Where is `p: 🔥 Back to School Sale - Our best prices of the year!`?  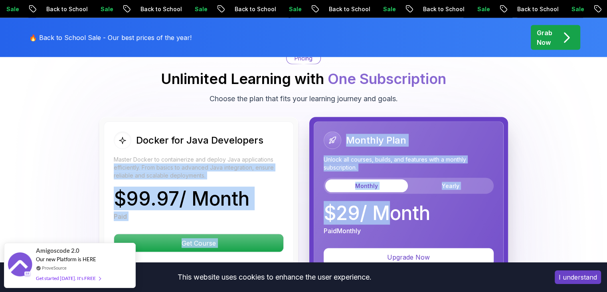
p: 🔥 Back to School Sale - Our best prices of the year! is located at coordinates (110, 38).